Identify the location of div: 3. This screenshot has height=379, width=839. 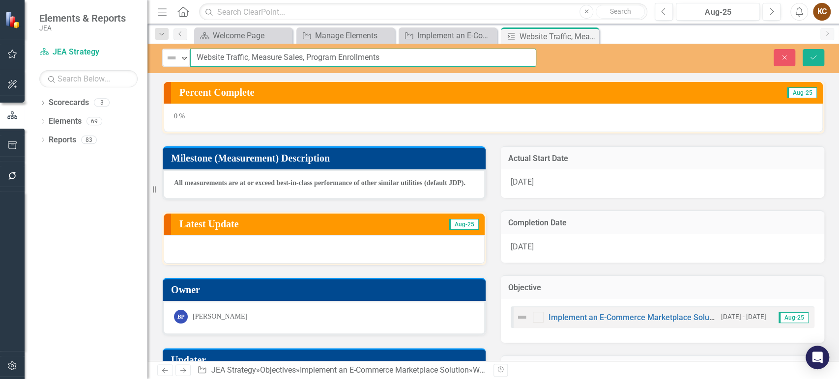
(102, 103).